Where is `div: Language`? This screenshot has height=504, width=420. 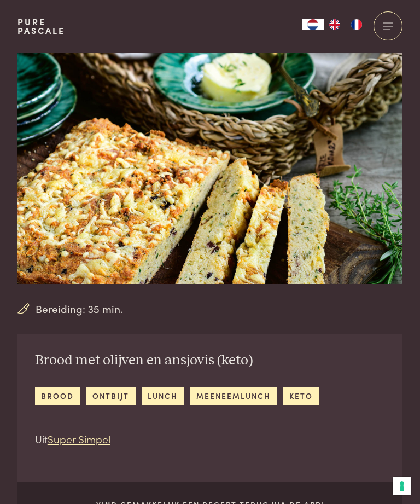 div: Language is located at coordinates (313, 25).